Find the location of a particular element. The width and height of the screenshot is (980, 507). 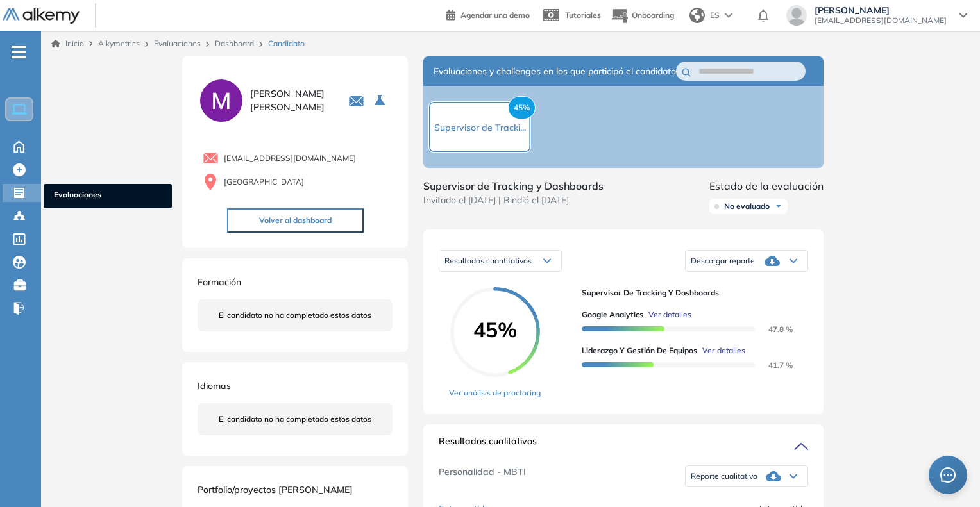

span: Candidato is located at coordinates (286, 43).